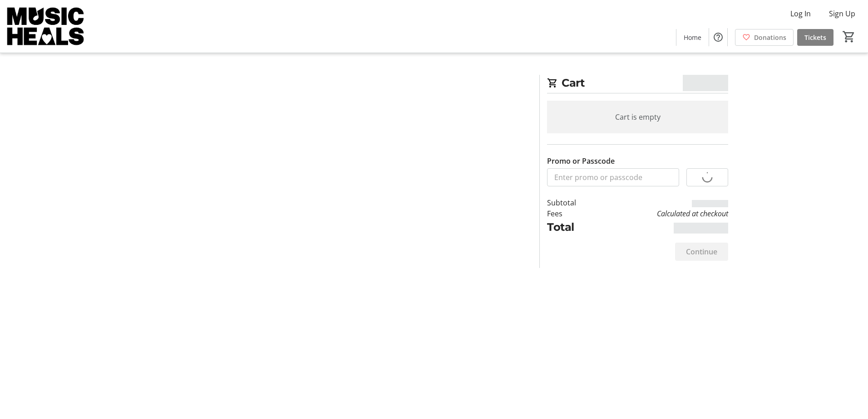  Describe the element at coordinates (815, 37) in the screenshot. I see `a: Tickets` at that location.